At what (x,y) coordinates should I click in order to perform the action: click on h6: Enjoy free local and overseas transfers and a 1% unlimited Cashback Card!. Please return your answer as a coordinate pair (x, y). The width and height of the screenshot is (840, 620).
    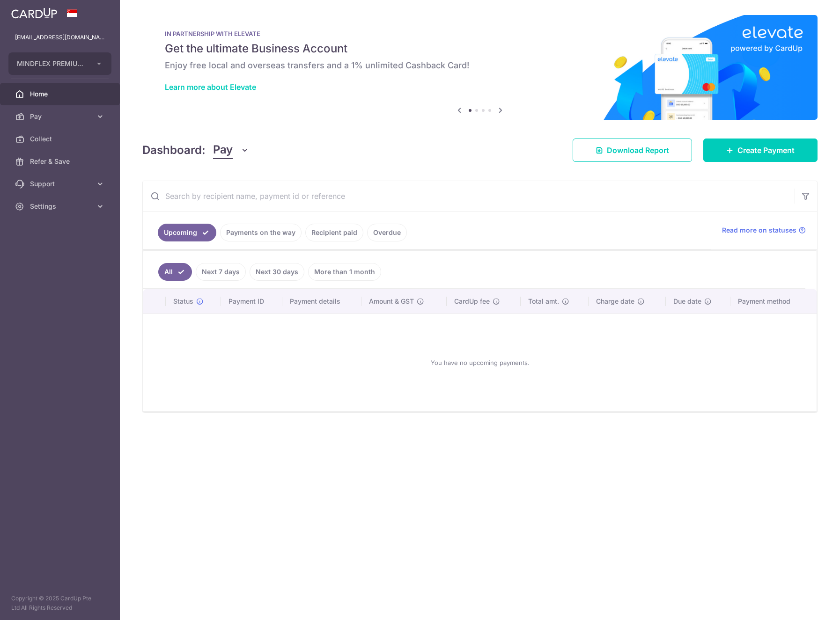
    Looking at the image, I should click on (480, 66).